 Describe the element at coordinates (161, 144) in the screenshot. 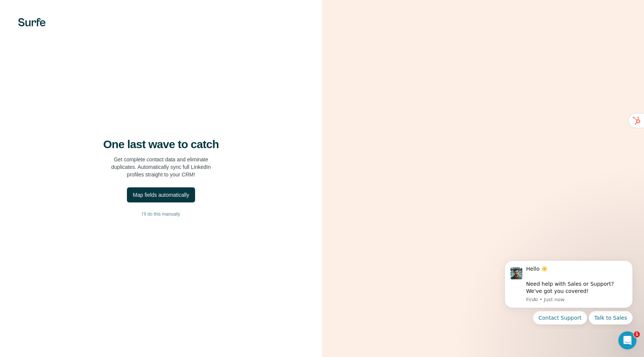

I see `h4: One last wave to catch` at that location.